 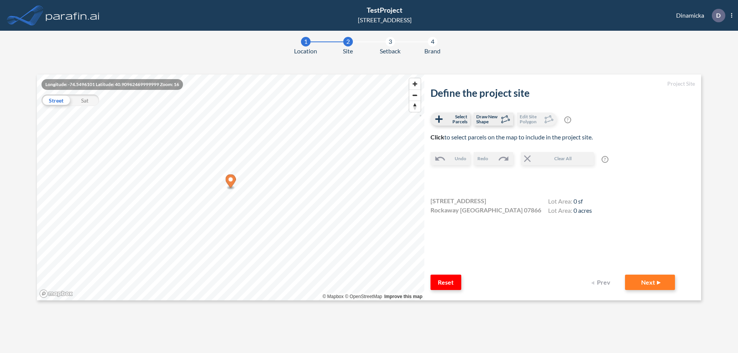 I want to click on div: 4, so click(x=433, y=42).